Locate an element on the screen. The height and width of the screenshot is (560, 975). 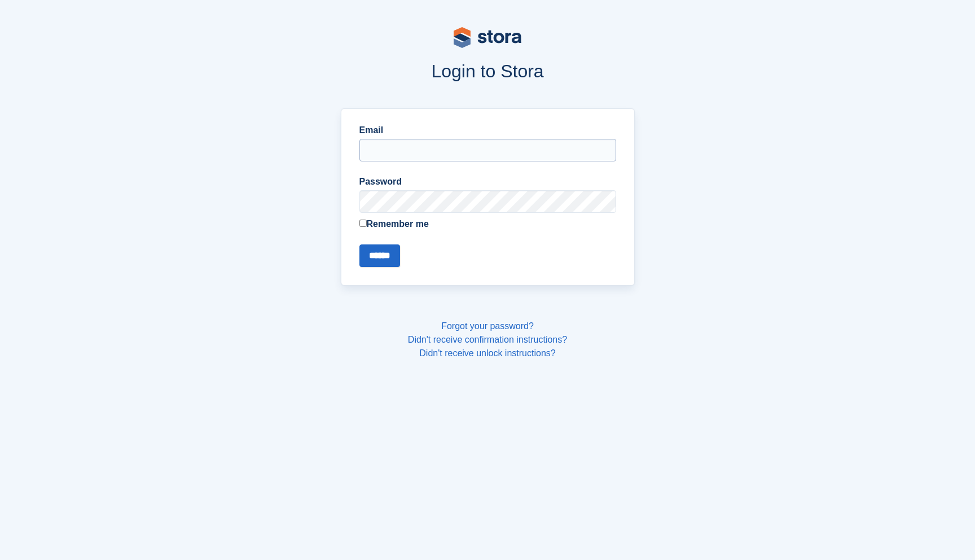
img: stora-logo-53a41332b3708ae10de48c4981b4e9114cc0af31d8433b30ea865607fb682f29.svg is located at coordinates (488, 38).